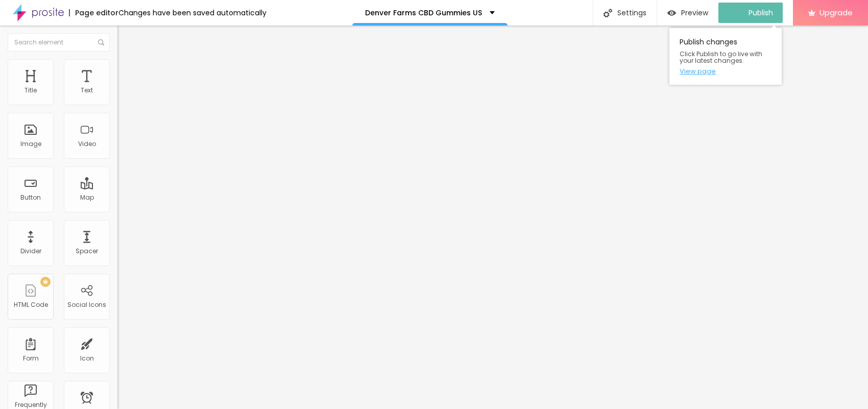 The height and width of the screenshot is (409, 868). I want to click on span: Click Publish to go live with your latest changes., so click(726, 57).